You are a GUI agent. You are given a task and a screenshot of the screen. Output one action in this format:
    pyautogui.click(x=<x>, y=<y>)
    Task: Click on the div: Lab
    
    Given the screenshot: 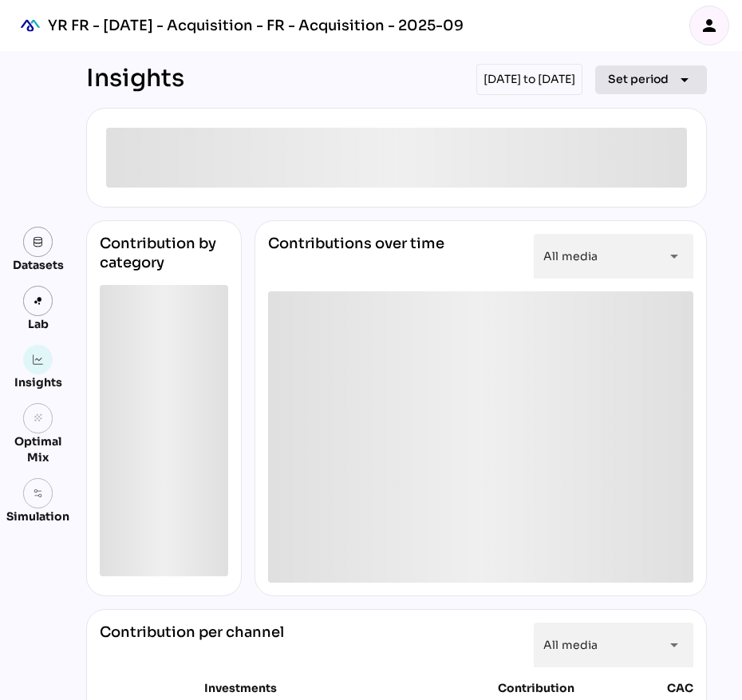 What is the action you would take?
    pyautogui.click(x=39, y=324)
    